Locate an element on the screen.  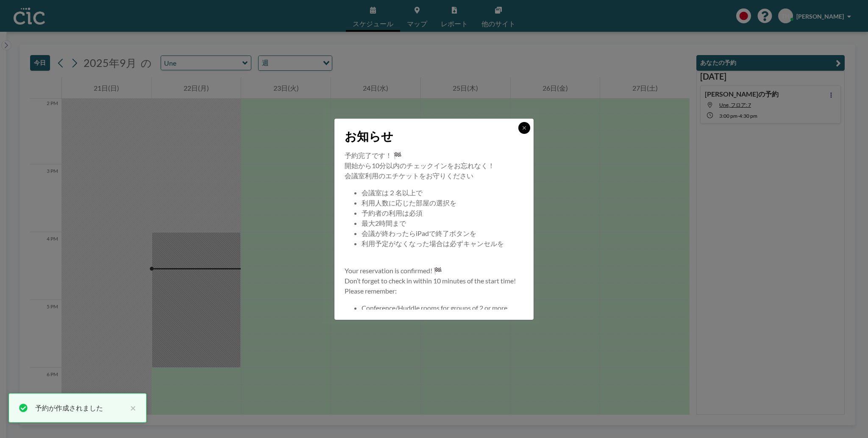
span: お知らせ is located at coordinates (369, 136).